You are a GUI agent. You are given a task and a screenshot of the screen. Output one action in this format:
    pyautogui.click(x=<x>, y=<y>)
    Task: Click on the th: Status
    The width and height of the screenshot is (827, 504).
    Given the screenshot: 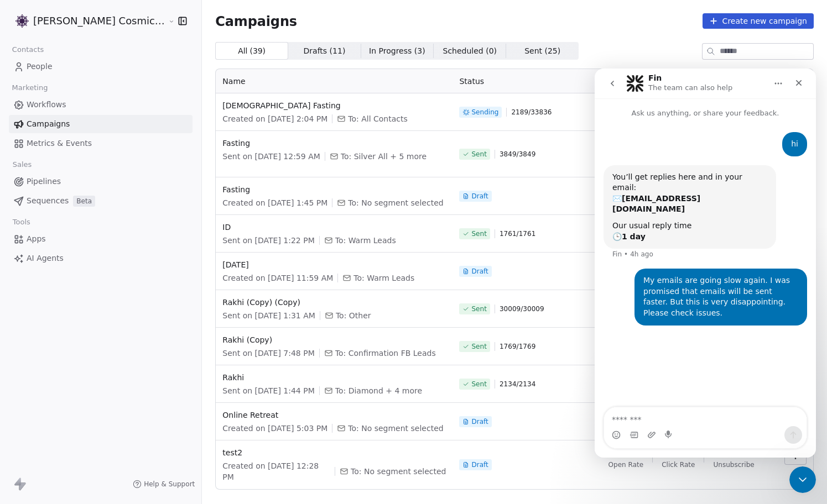 What is the action you would take?
    pyautogui.click(x=522, y=81)
    